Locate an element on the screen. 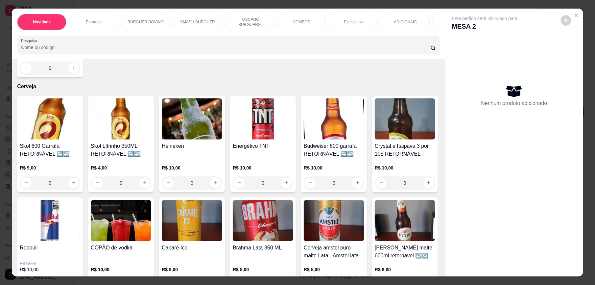 The width and height of the screenshot is (595, 285). p: TOSCANO BURGUERS is located at coordinates (250, 22).